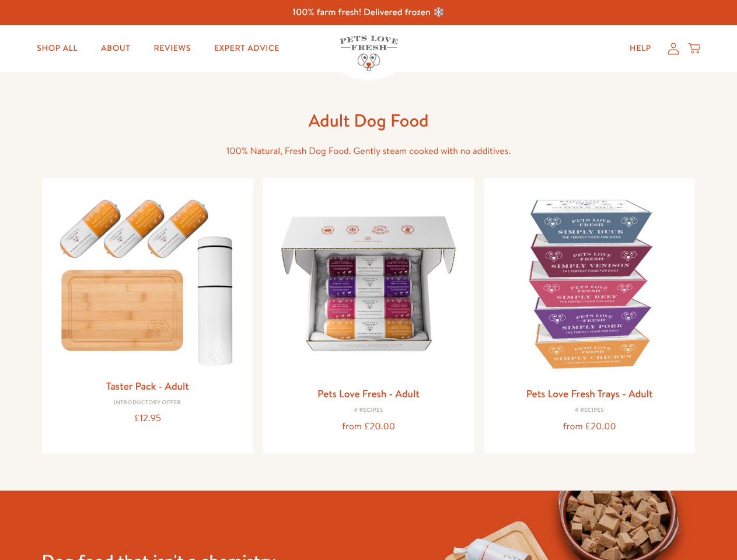 This screenshot has height=560, width=737. I want to click on a: About, so click(115, 49).